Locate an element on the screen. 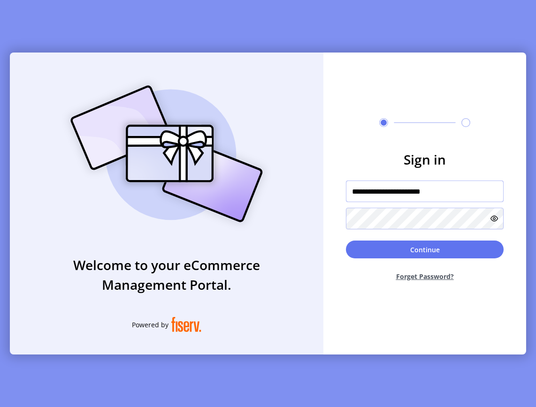  img: card_Illustration.svg is located at coordinates (167, 154).